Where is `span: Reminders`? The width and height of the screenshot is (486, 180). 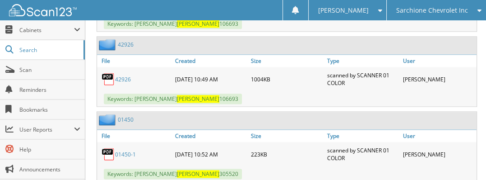 span: Reminders is located at coordinates (50, 89).